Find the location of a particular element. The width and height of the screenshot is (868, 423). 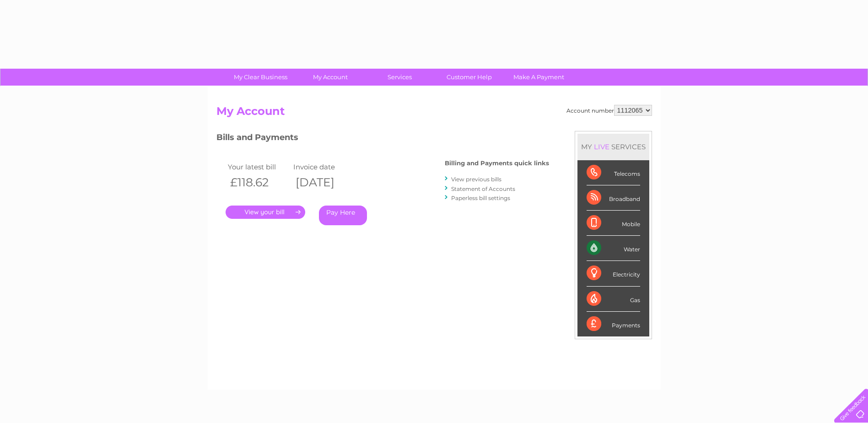

h4: Billing and Payments quick links is located at coordinates (497, 163).